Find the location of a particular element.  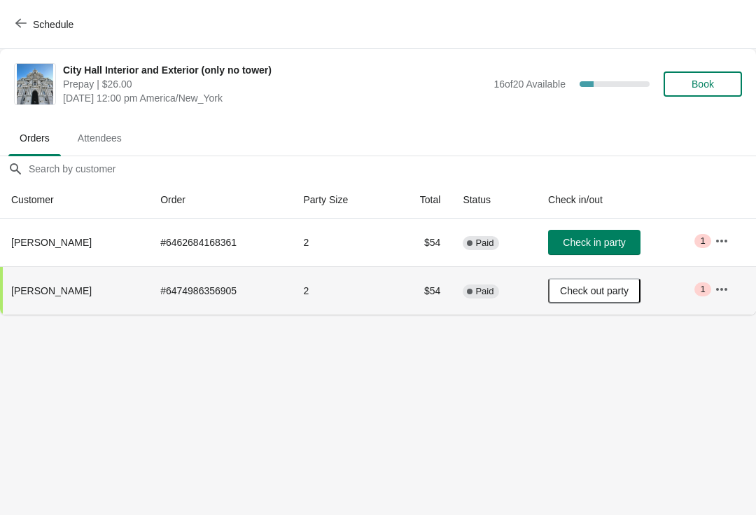

input: Search by customer is located at coordinates (392, 169).